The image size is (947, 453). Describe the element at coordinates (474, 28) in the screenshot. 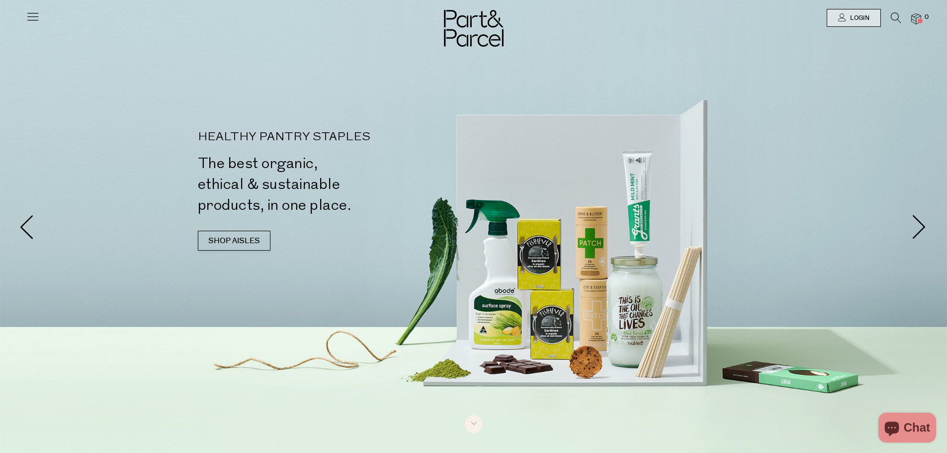

I see `img: Part&Parcel` at that location.